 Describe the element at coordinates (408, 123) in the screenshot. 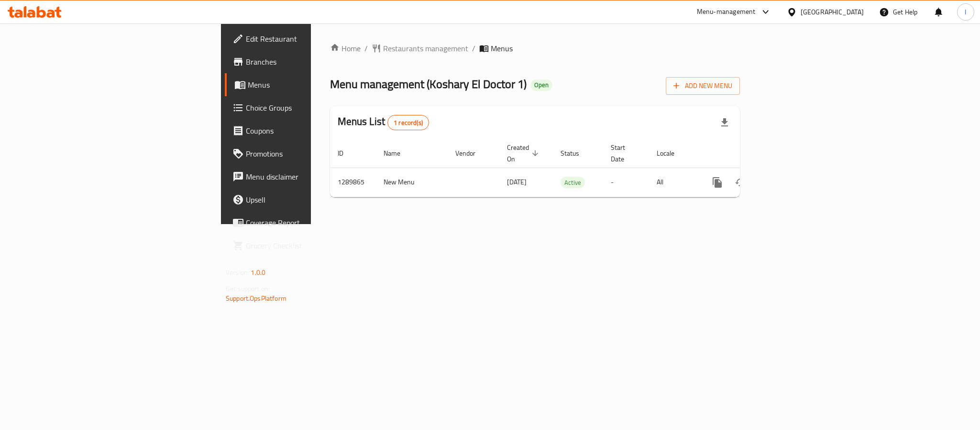

I see `div: Total records count` at that location.